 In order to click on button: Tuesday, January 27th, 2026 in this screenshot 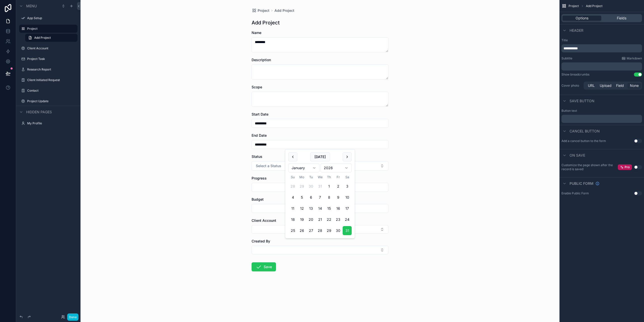, I will do `click(311, 230)`.